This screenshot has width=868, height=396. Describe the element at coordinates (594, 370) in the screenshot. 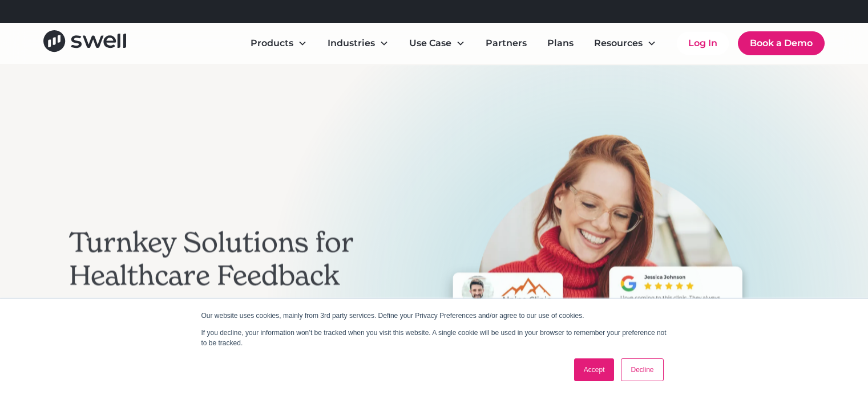

I see `a: Accept` at that location.